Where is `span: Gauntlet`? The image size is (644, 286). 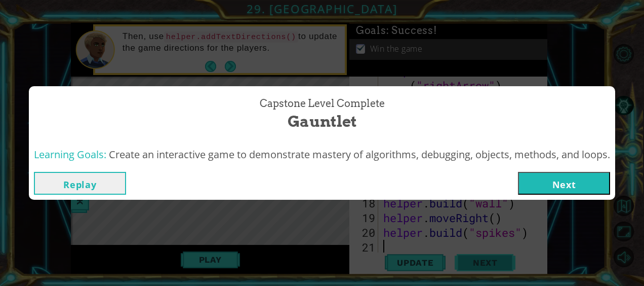 span: Gauntlet is located at coordinates (322, 121).